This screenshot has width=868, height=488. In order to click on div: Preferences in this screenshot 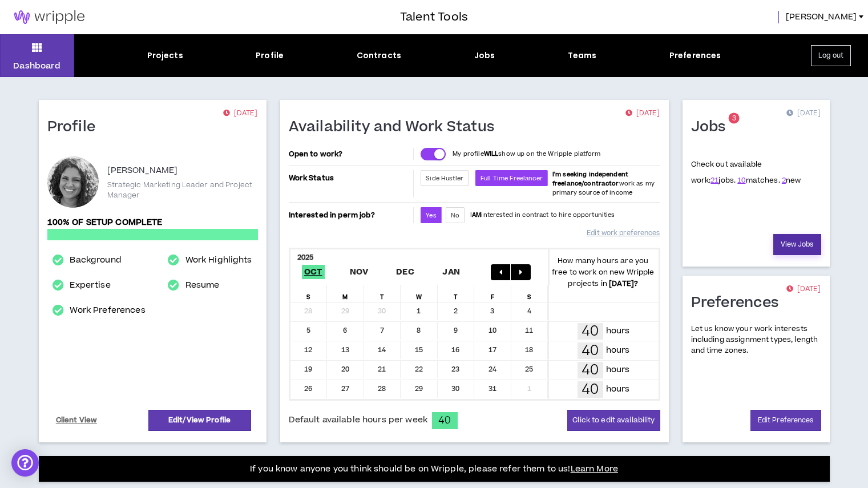, I will do `click(695, 55)`.